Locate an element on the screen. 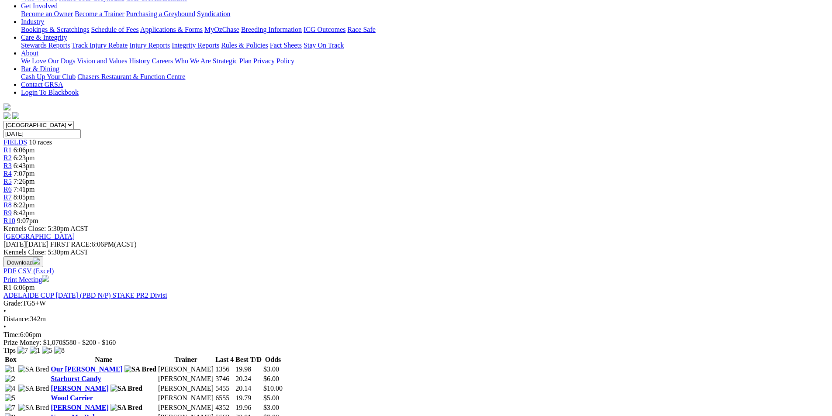 This screenshot has width=832, height=416. input: Select date is located at coordinates (42, 134).